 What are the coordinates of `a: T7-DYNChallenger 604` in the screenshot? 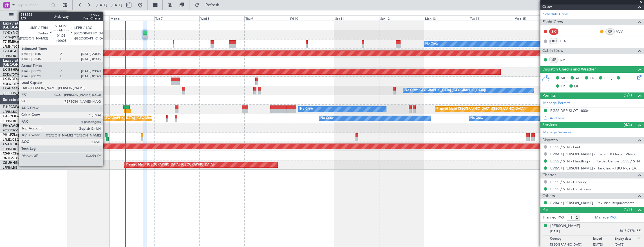 It's located at (21, 33).